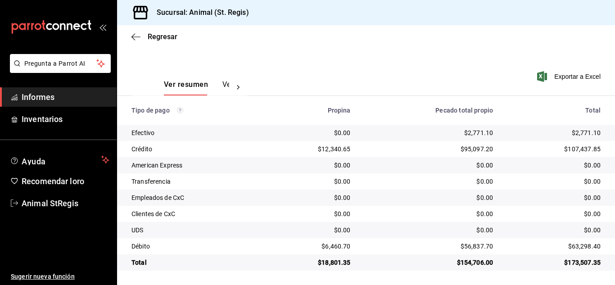 The height and width of the screenshot is (285, 615). Describe the element at coordinates (43, 276) in the screenshot. I see `font: Sugerir nueva función` at that location.